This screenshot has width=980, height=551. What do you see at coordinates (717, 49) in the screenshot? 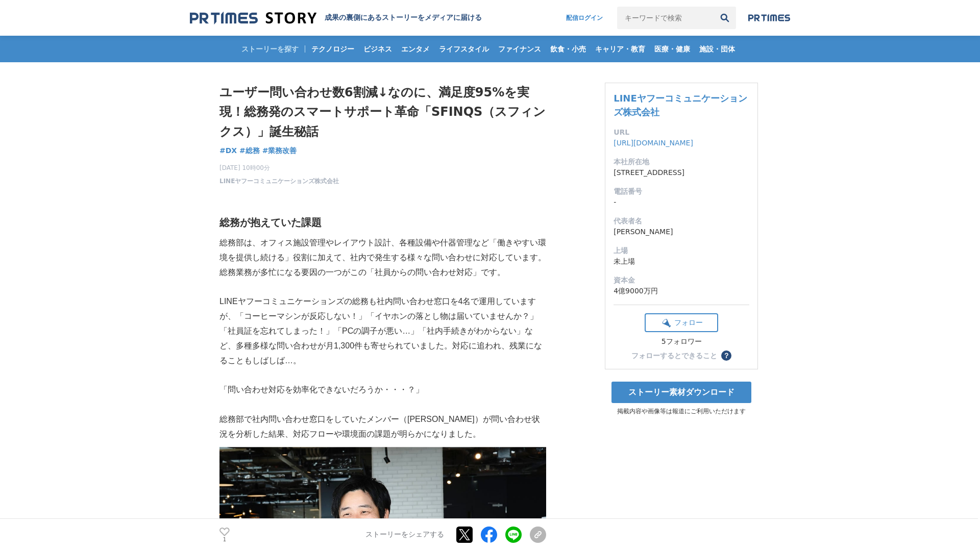
I see `a: 施設・団体` at bounding box center [717, 49].